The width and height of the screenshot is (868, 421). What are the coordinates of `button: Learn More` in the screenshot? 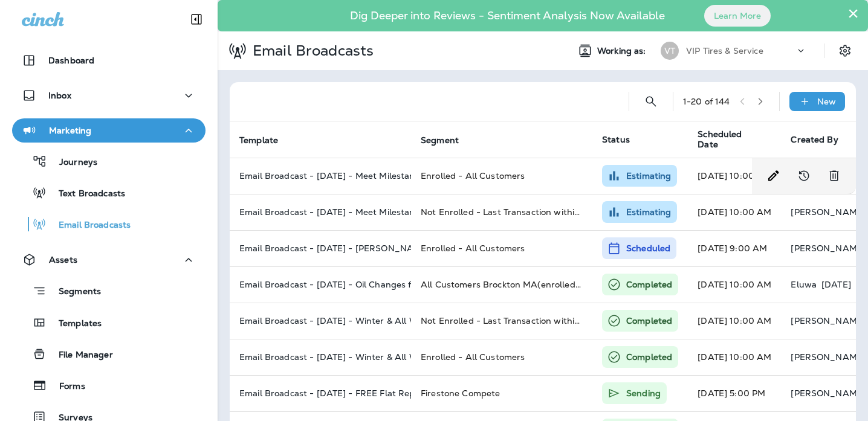 It's located at (737, 16).